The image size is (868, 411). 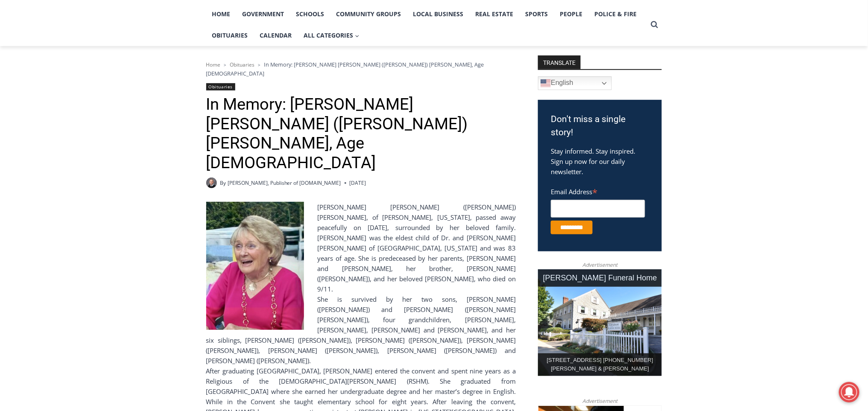 I want to click on img: en, so click(x=546, y=83).